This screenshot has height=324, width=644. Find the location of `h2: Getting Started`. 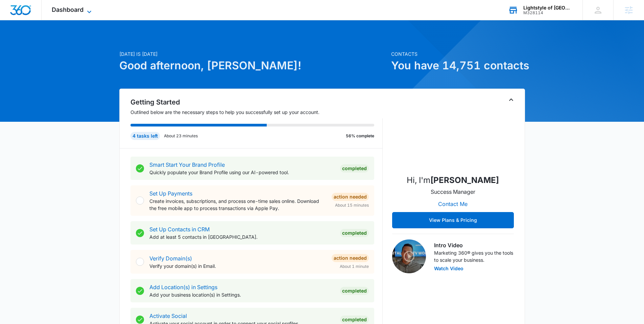

h2: Getting Started is located at coordinates (256, 102).